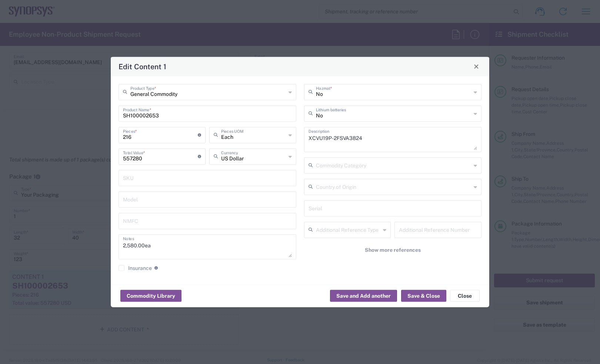 Image resolution: width=600 pixels, height=364 pixels. I want to click on h4: Edit Content 1, so click(142, 66).